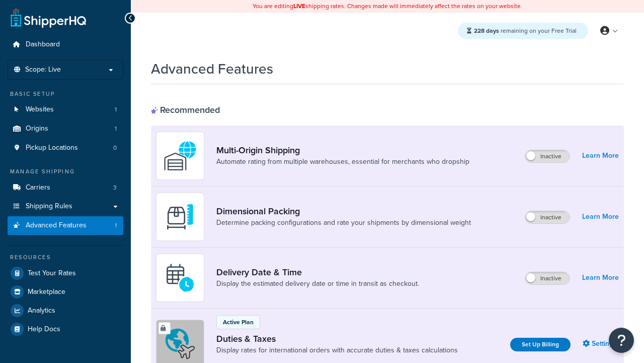  What do you see at coordinates (41, 310) in the screenshot?
I see `span: Analytics` at bounding box center [41, 310].